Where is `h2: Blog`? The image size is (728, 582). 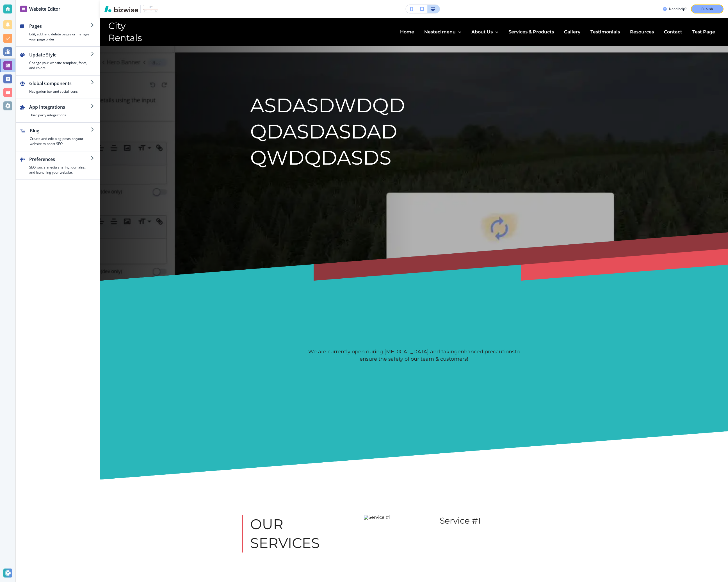
h2: Blog is located at coordinates (61, 131).